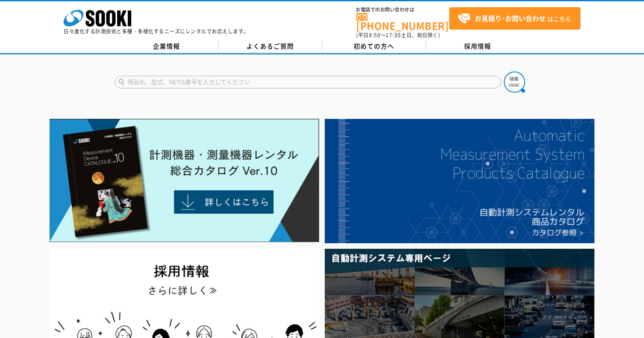  I want to click on a: 企業情報, so click(166, 46).